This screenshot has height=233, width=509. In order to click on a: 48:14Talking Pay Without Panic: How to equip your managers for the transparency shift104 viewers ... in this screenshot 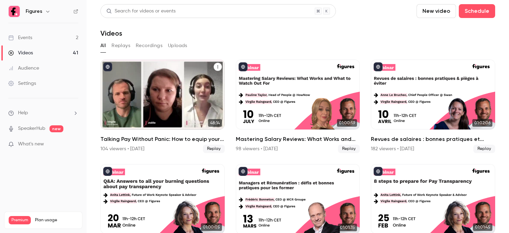, I will do `click(162, 106)`.